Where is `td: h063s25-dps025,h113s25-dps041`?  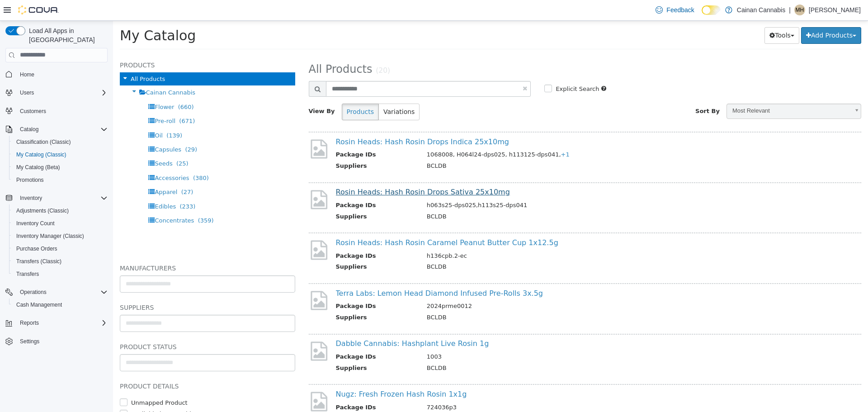 td: h063s25-dps025,h113s25-dps041 is located at coordinates (518, 185).